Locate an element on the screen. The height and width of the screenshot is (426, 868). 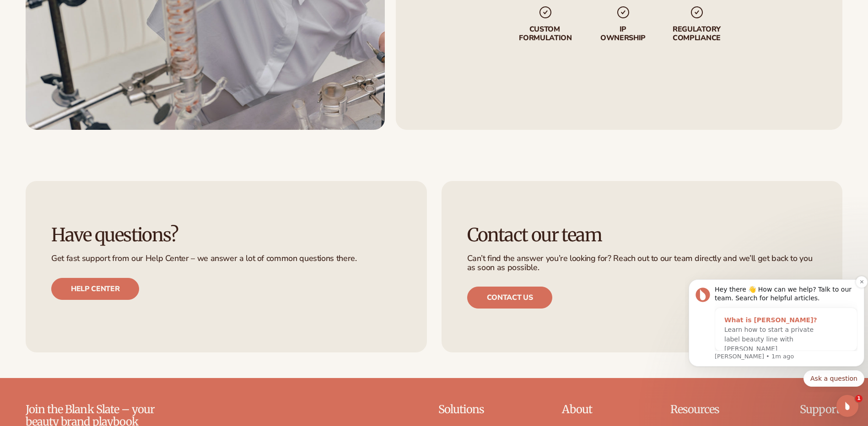
a: Contact us is located at coordinates (510, 298).